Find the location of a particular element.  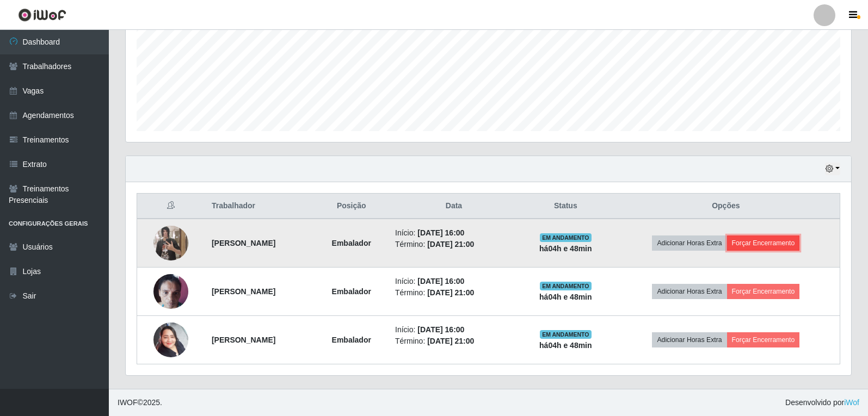

span: Desenvolvido por is located at coordinates (822, 402).